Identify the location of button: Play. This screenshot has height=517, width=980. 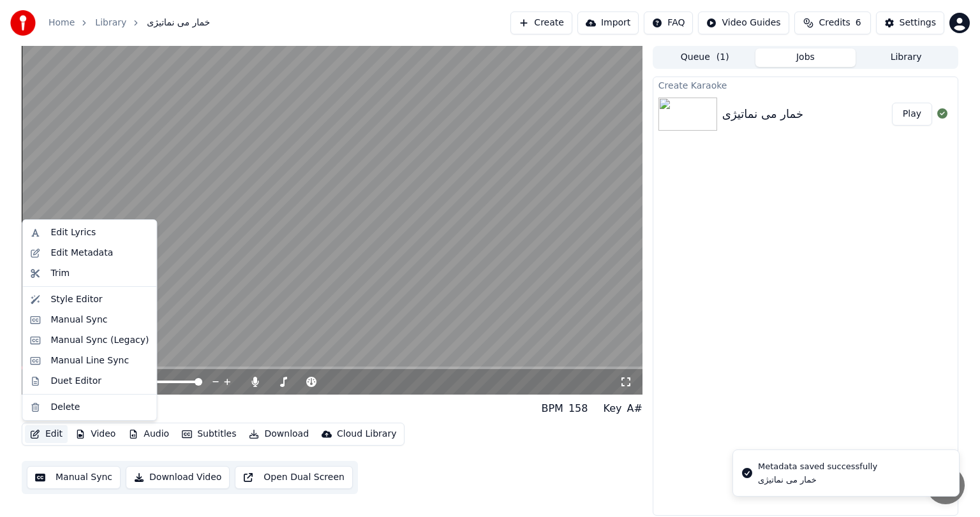
(912, 114).